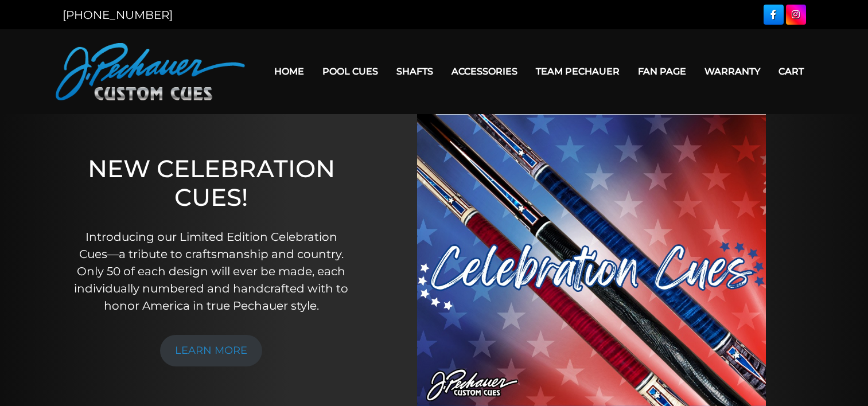 The image size is (868, 406). What do you see at coordinates (289, 71) in the screenshot?
I see `a: Home` at bounding box center [289, 71].